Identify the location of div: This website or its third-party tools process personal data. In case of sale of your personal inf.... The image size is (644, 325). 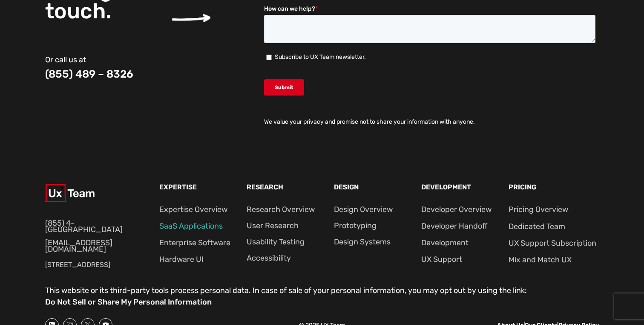
(322, 301).